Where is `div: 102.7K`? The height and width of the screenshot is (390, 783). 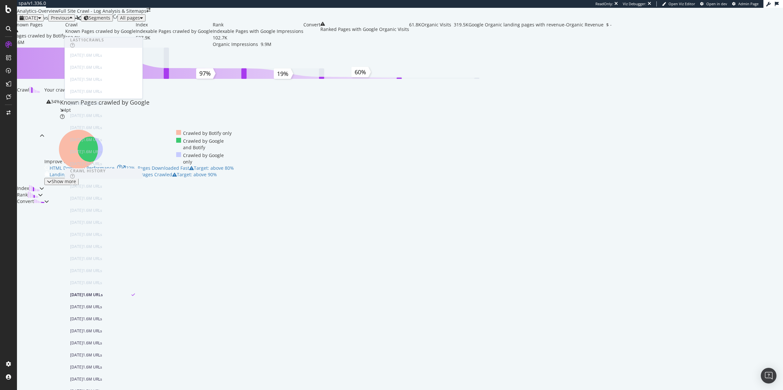
div: 102.7K is located at coordinates (258, 38).